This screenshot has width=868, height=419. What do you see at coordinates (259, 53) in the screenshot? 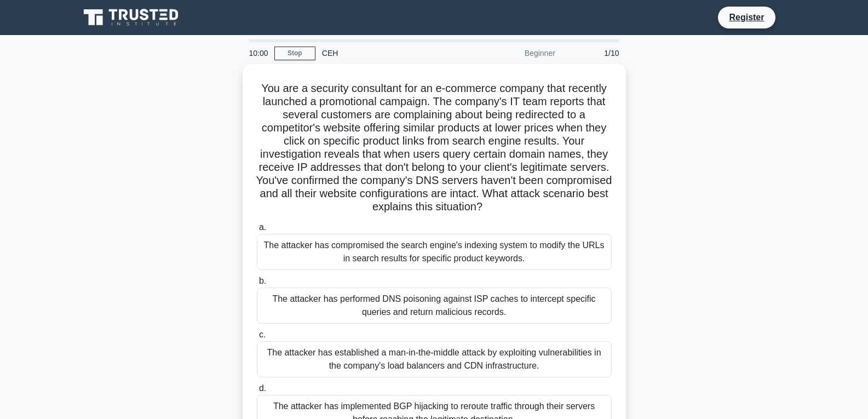
I see `div: 10:00` at bounding box center [259, 53].